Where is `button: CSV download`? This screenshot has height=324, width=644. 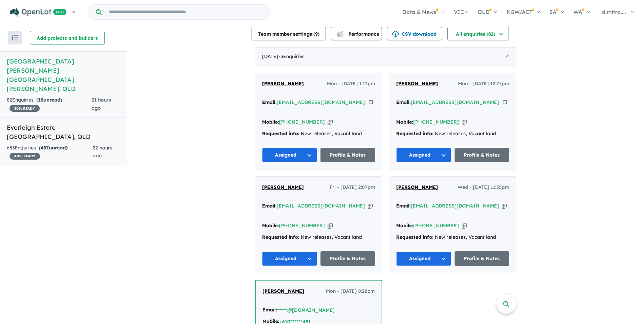 button: CSV download is located at coordinates (414, 34).